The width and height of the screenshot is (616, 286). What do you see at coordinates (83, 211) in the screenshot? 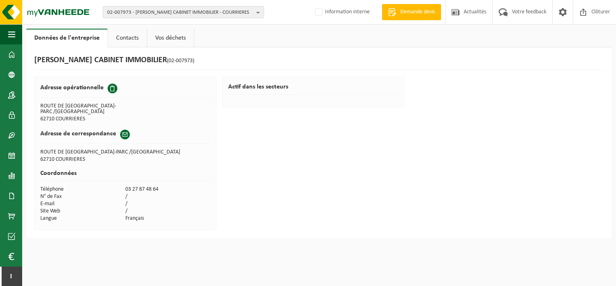
I see `td: Site Web` at bounding box center [83, 211].